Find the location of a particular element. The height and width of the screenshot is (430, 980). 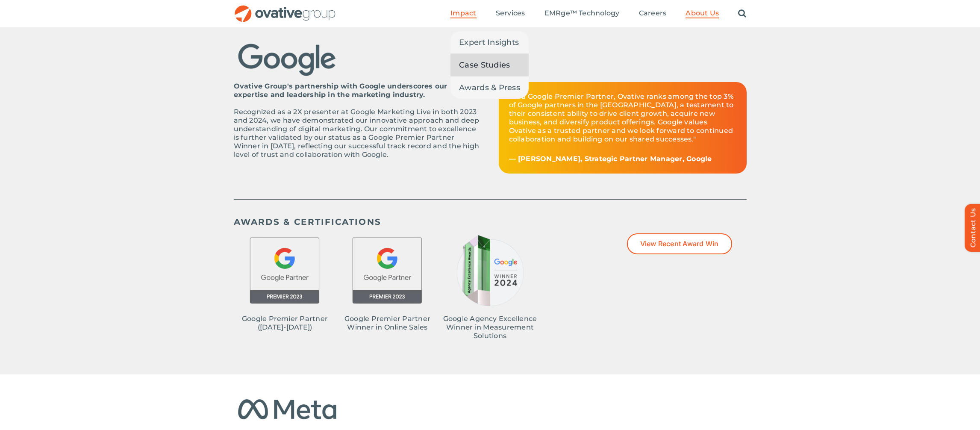

span: About Us is located at coordinates (702, 13).